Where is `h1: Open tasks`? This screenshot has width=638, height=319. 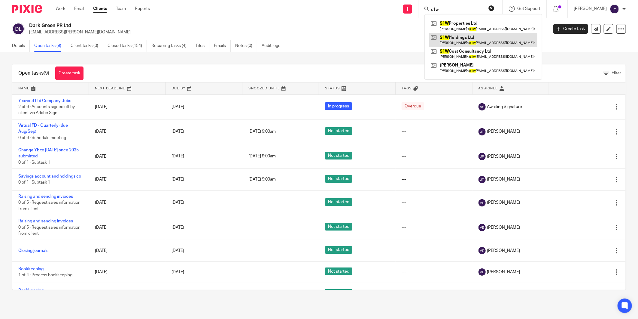
h1: Open tasks is located at coordinates (34, 73).